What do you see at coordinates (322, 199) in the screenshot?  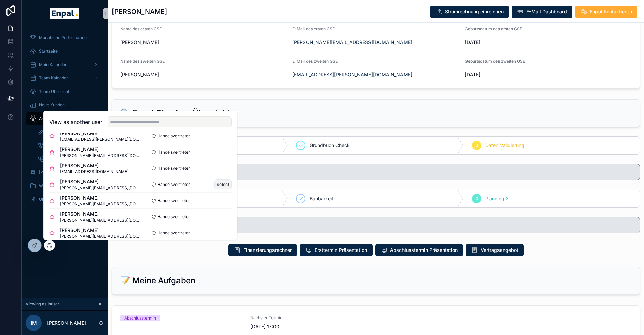 I see `span: Baubarkeit` at bounding box center [322, 199].